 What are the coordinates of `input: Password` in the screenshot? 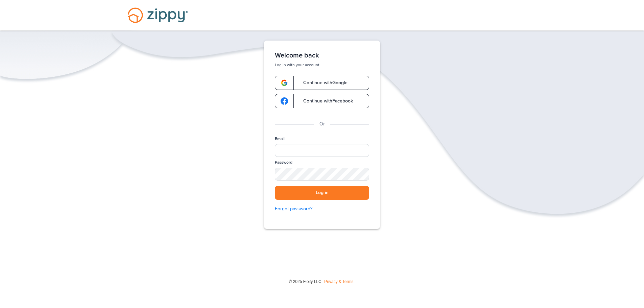 It's located at (322, 174).